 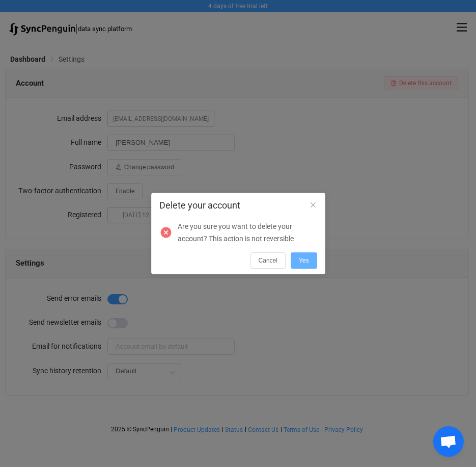 I want to click on button: Close, so click(x=313, y=206).